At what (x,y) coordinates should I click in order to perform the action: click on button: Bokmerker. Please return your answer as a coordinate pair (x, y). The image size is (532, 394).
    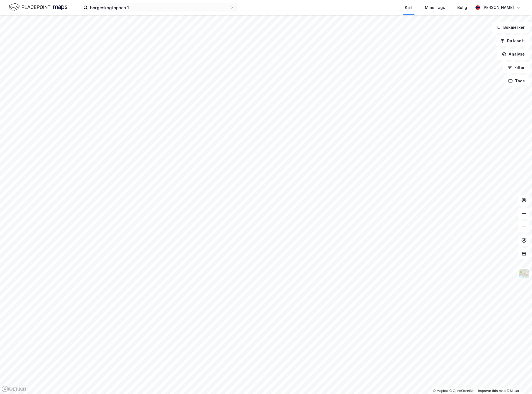
    Looking at the image, I should click on (511, 27).